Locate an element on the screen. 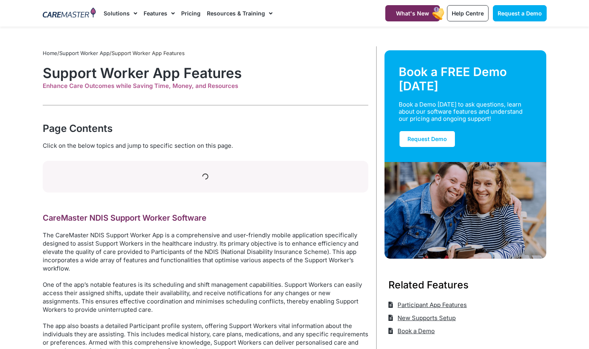 Image resolution: width=589 pixels, height=349 pixels. h1: Support Worker App Features is located at coordinates (205, 73).